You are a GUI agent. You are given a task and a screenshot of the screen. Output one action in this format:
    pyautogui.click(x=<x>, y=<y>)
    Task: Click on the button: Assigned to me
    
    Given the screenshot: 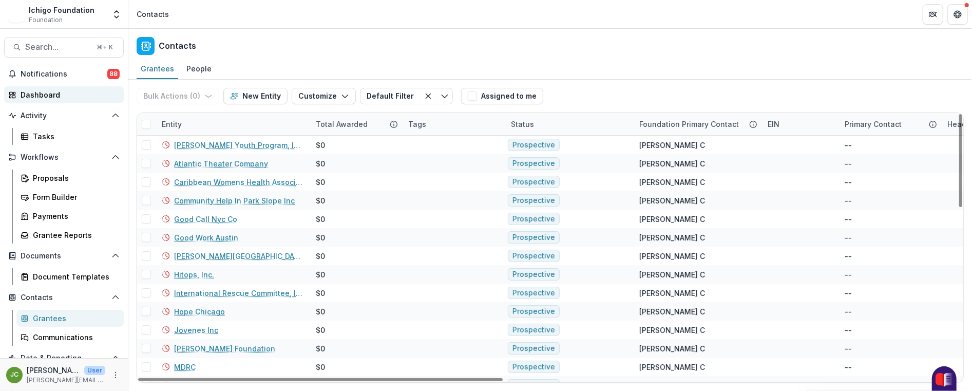 What is the action you would take?
    pyautogui.click(x=502, y=96)
    